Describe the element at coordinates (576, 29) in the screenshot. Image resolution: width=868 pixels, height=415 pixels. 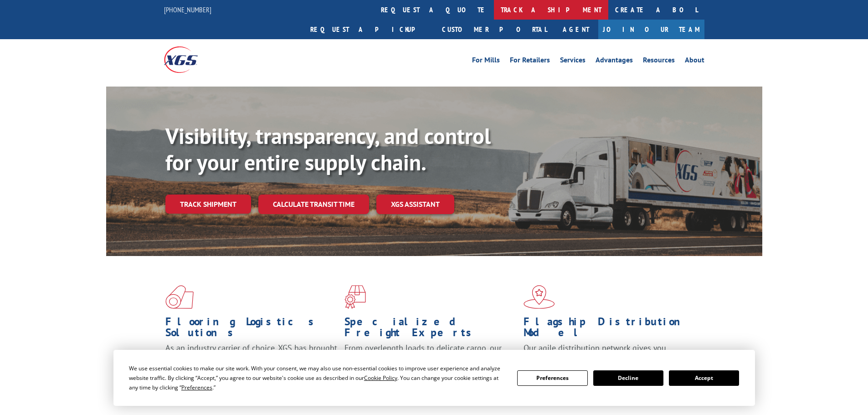
I see `a: Agent` at that location.